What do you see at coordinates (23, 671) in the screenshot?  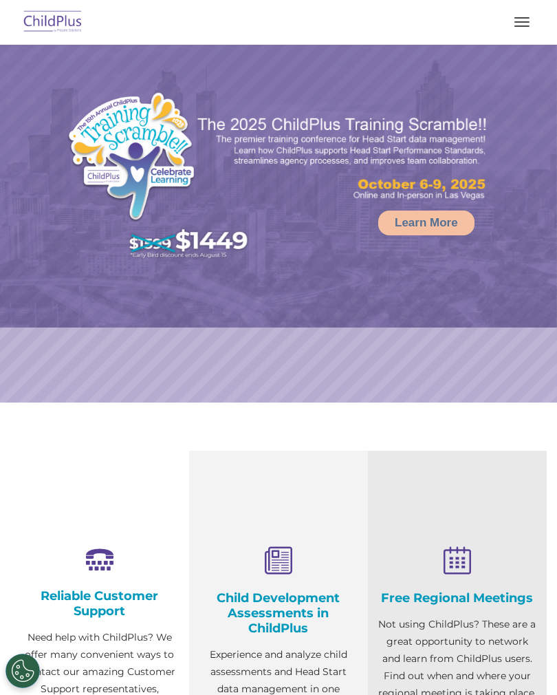 I see `button: Cookies Settings` at bounding box center [23, 671].